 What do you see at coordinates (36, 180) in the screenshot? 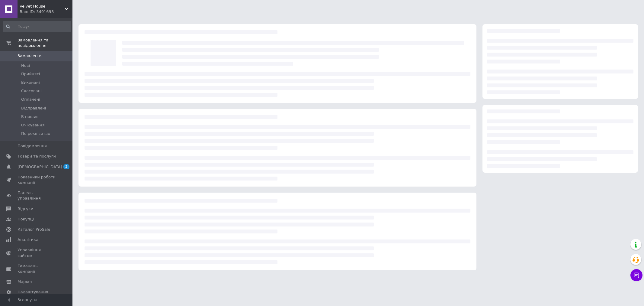
I see `span: Показники роботи компанії` at bounding box center [36, 180].